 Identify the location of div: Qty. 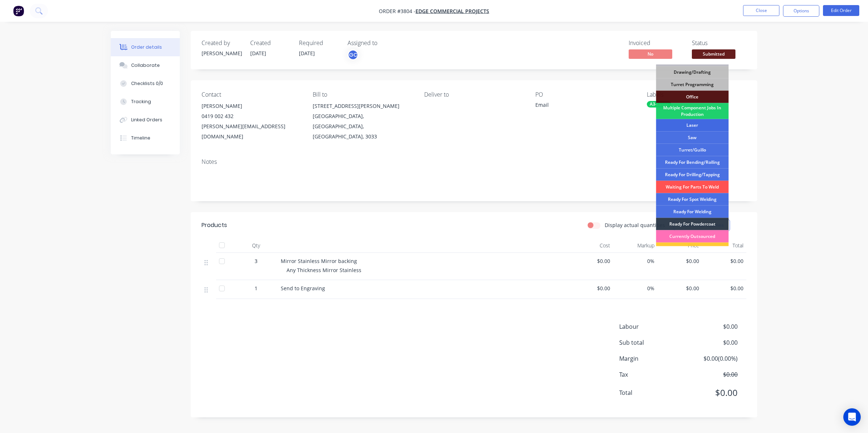
(256, 245).